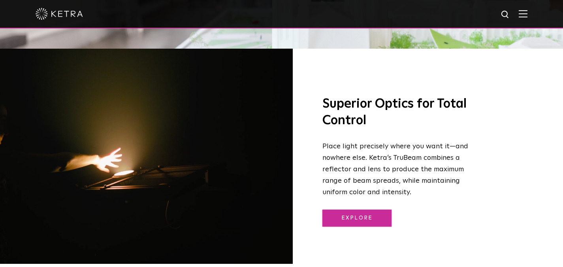 This screenshot has width=563, height=267. Describe the element at coordinates (523, 13) in the screenshot. I see `img: Hamburger%20Nav.svg` at that location.